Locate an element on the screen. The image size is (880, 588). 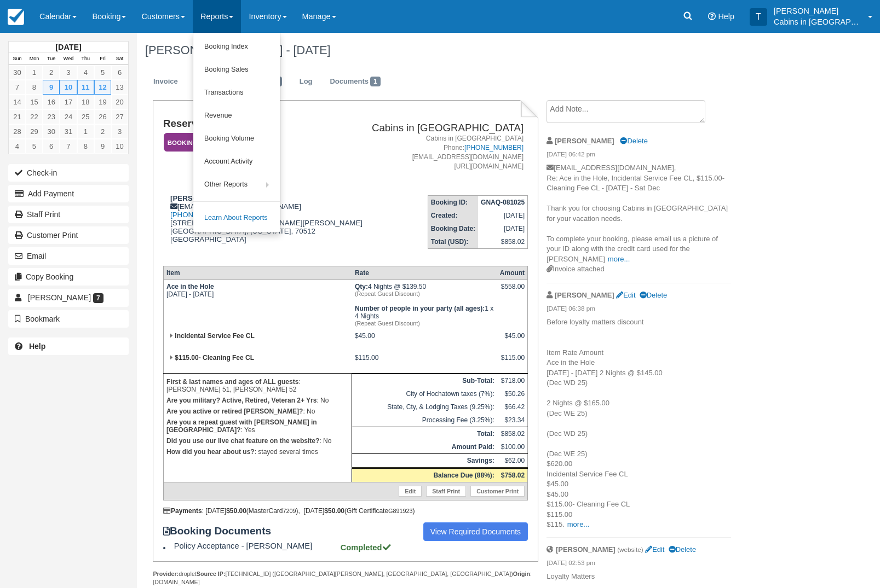
a: Booking Index is located at coordinates (236, 47).